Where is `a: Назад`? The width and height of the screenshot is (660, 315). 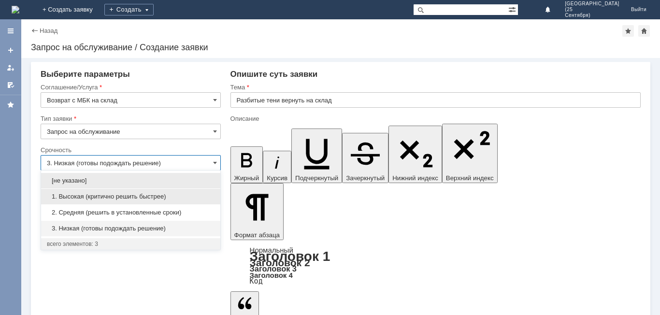
a: Назад is located at coordinates (48, 30).